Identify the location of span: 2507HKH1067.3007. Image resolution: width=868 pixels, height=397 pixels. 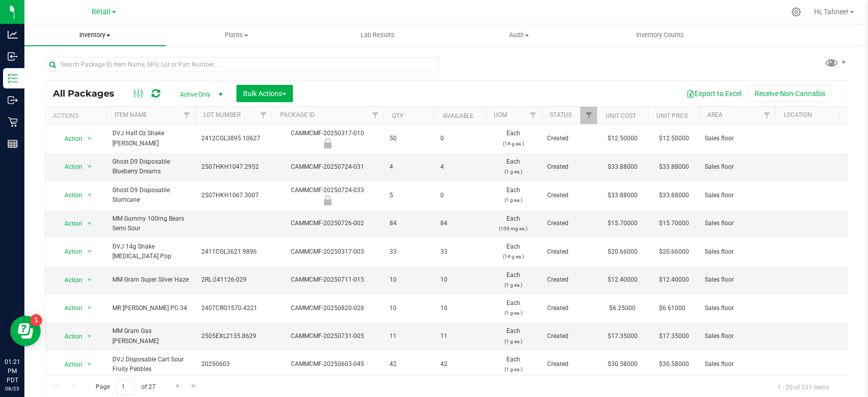
(233, 195).